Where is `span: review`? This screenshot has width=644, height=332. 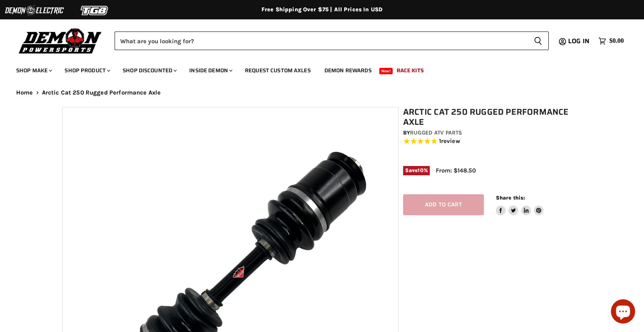
span: review is located at coordinates (450, 142).